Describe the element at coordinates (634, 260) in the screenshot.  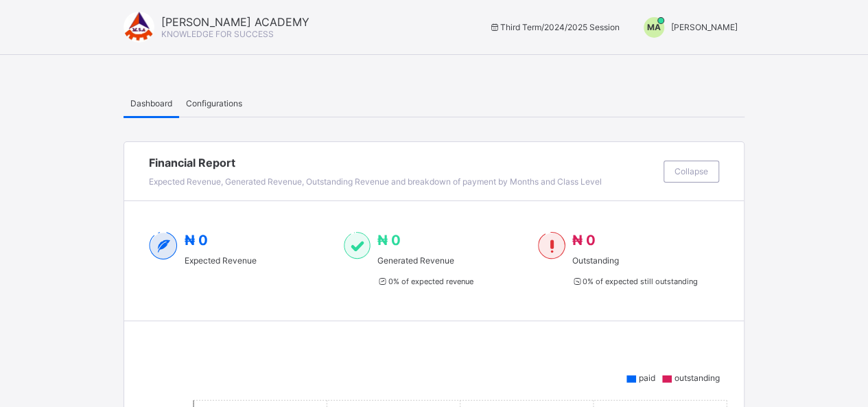
I see `span: Outstanding` at that location.